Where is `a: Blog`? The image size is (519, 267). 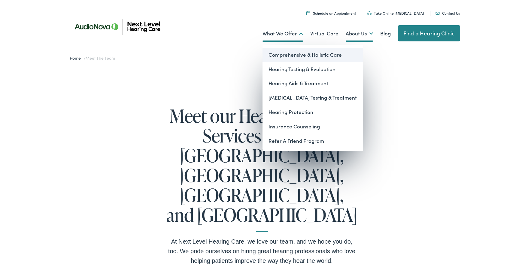 a: Blog is located at coordinates (385, 32).